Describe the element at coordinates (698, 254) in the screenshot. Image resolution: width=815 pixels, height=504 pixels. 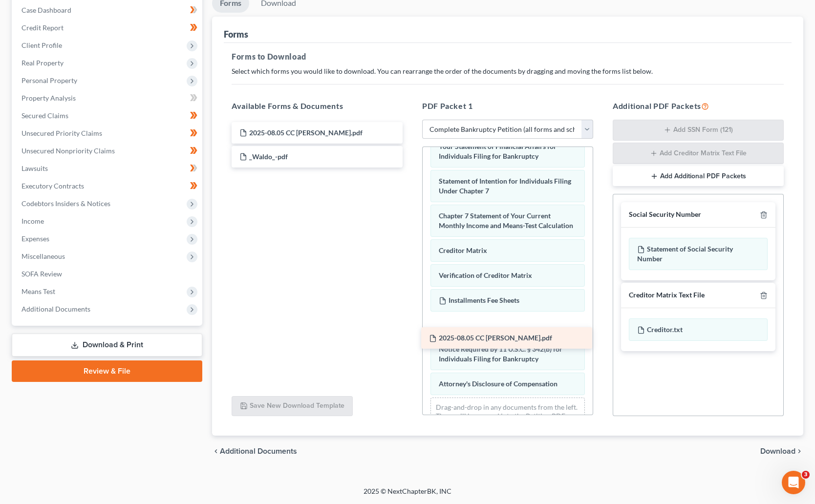
I see `div: Statement of Social Security Number` at that location.